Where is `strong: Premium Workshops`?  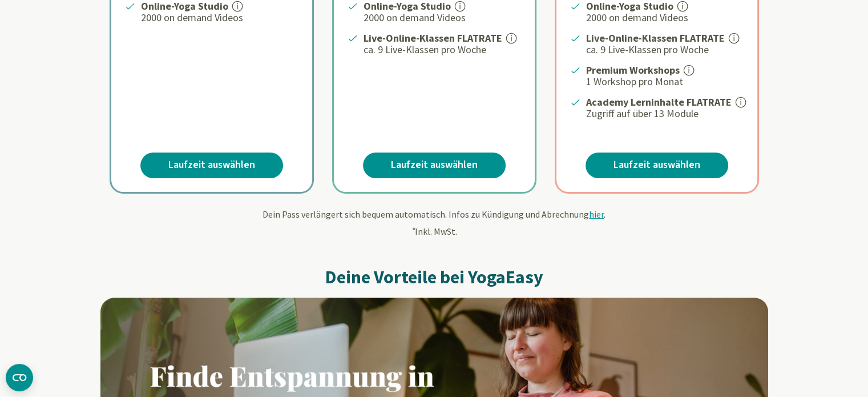 strong: Premium Workshops is located at coordinates (633, 70).